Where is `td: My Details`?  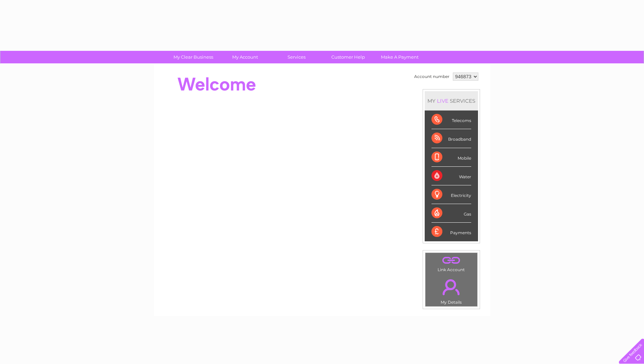 td: My Details is located at coordinates (451, 290).